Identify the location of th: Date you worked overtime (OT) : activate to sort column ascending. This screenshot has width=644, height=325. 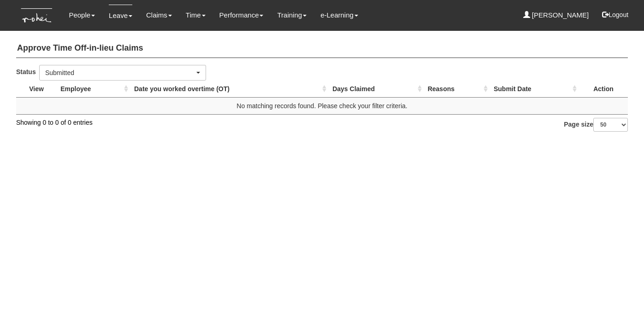
(230, 89).